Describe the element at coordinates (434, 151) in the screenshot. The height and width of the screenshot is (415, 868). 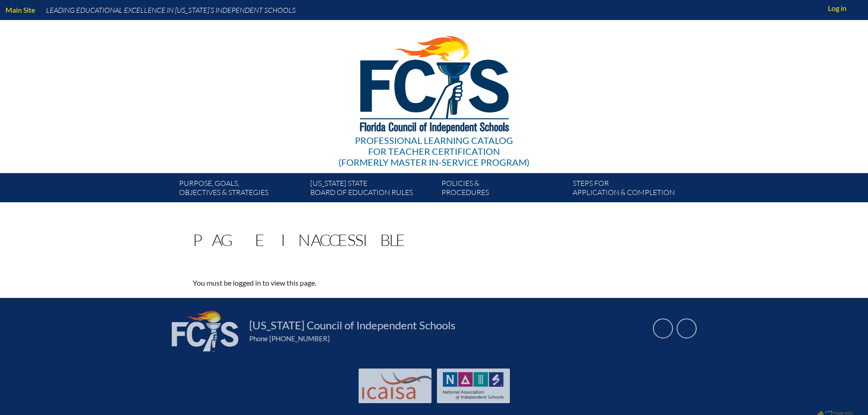
I see `span: for Teacher Certification` at that location.